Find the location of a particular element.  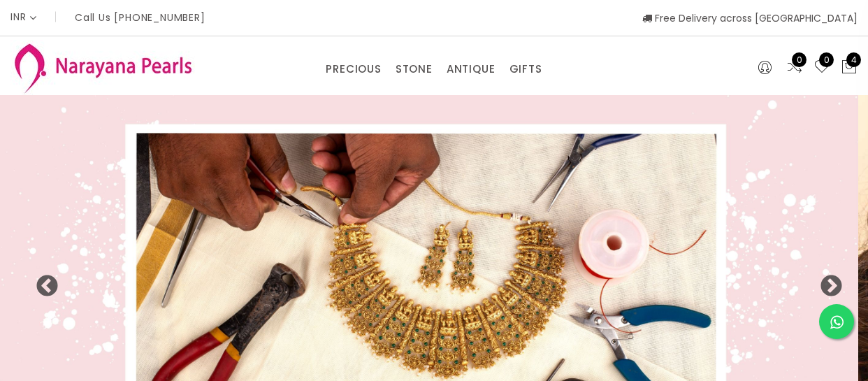

a: PRECIOUS is located at coordinates (353, 69).